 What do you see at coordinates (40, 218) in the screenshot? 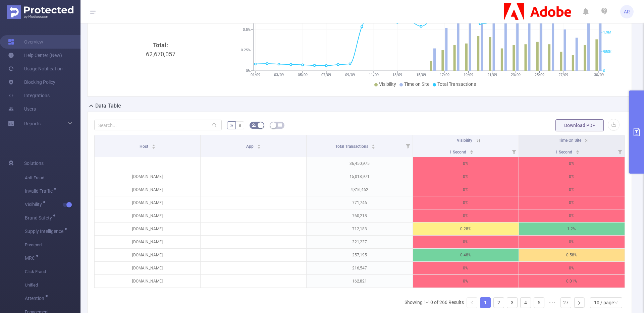
I see `span: Brand Safety` at bounding box center [40, 218].